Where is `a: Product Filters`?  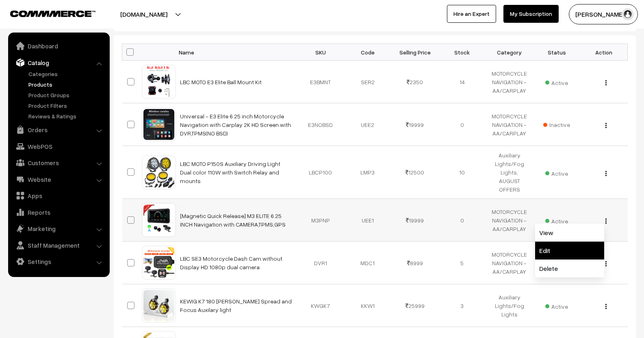 a: Product Filters is located at coordinates (67, 105).